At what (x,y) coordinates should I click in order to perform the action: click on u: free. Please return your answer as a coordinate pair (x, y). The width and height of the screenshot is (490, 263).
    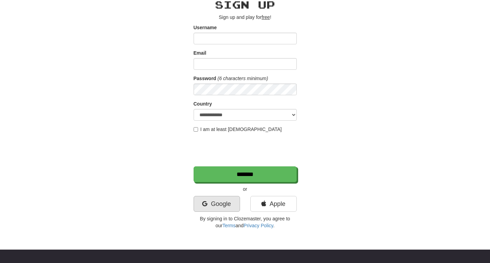
    Looking at the image, I should click on (266, 17).